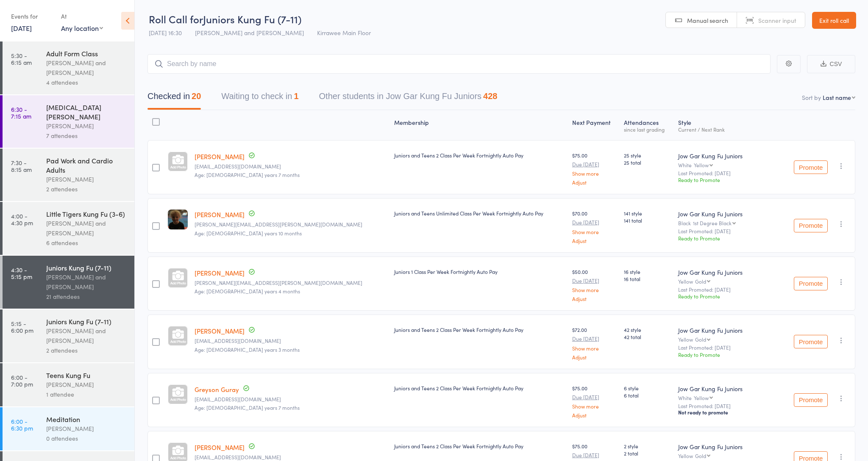  Describe the element at coordinates (21, 59) in the screenshot. I see `time: 5:30 - 6:15 am` at that location.